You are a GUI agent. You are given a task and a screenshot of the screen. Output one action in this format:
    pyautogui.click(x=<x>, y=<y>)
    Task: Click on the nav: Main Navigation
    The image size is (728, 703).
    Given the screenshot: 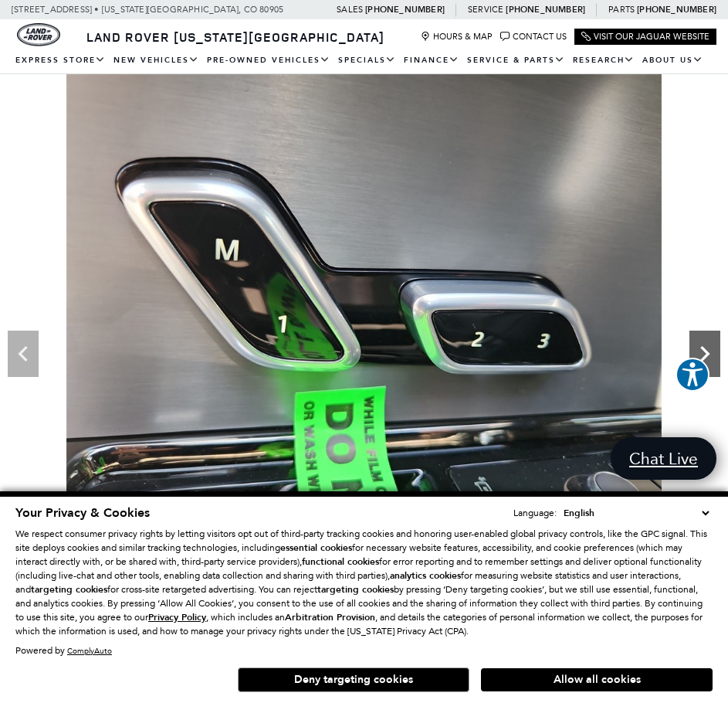 What is the action you would take?
    pyautogui.click(x=364, y=60)
    